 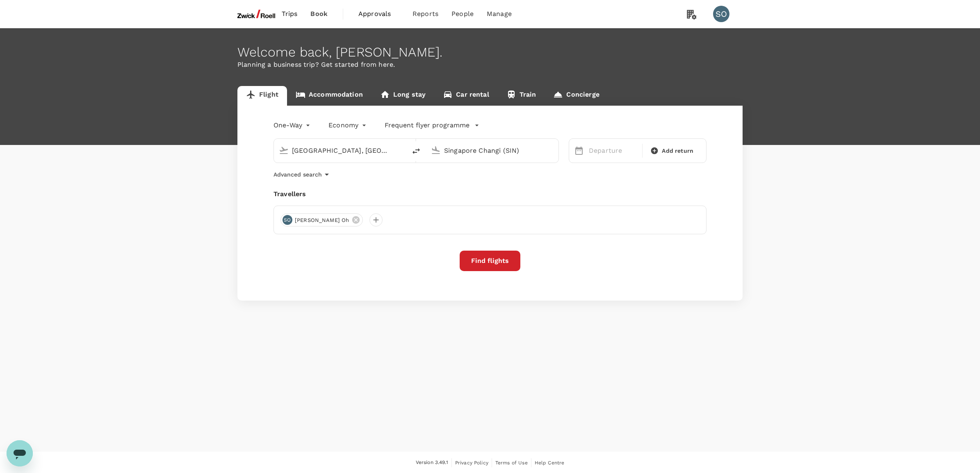 I want to click on img: ZwickRoell Pte. Ltd., so click(x=256, y=14).